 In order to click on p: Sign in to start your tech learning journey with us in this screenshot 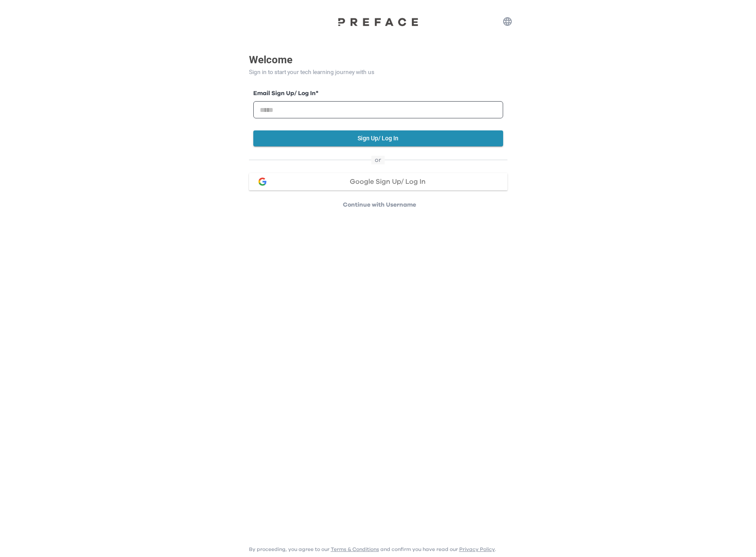, I will do `click(378, 72)`.